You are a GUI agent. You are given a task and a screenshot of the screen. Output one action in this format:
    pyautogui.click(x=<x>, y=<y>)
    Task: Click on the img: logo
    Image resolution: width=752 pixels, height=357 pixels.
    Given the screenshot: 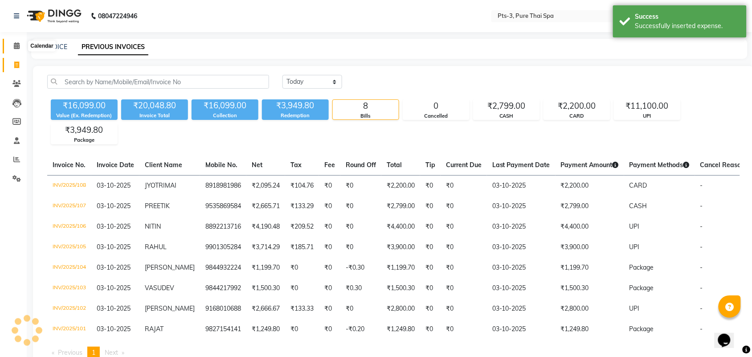 What is the action you would take?
    pyautogui.click(x=53, y=16)
    